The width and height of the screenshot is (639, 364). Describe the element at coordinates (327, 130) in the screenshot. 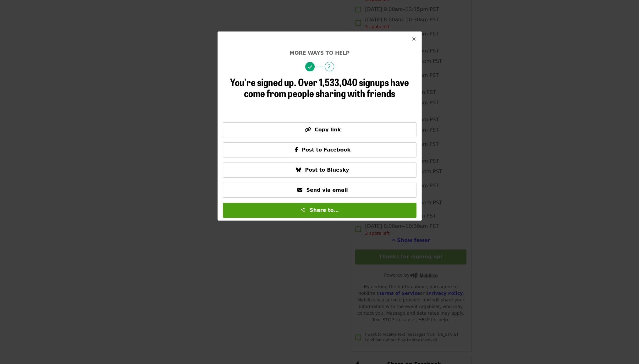

I see `span: Copy link` at that location.